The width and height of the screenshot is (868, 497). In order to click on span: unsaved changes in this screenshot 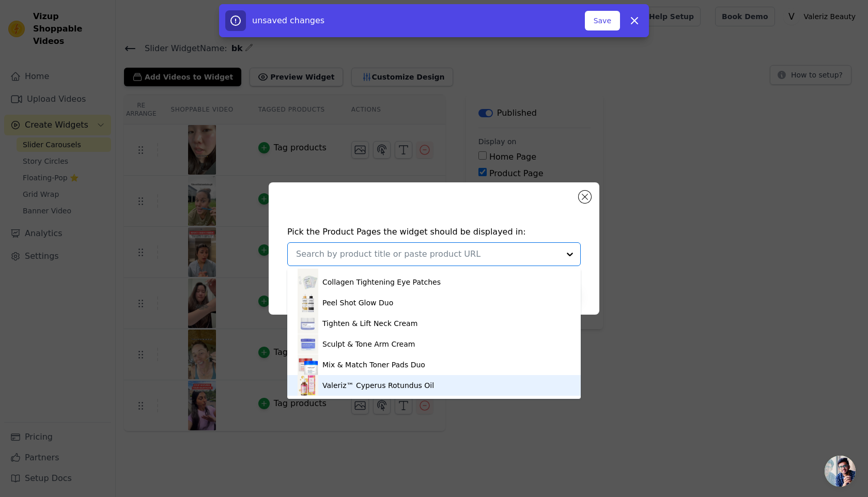, I will do `click(288, 20)`.